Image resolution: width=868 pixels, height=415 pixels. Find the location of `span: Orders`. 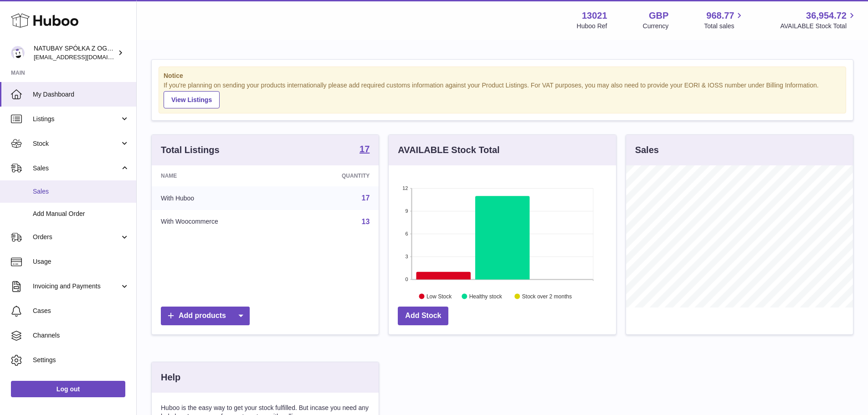

span: Orders is located at coordinates (76, 237).